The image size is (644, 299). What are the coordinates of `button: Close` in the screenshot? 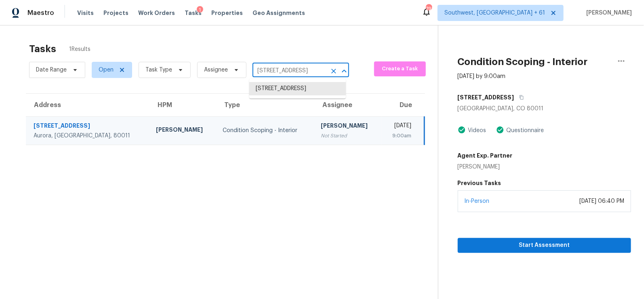 It's located at (344, 71).